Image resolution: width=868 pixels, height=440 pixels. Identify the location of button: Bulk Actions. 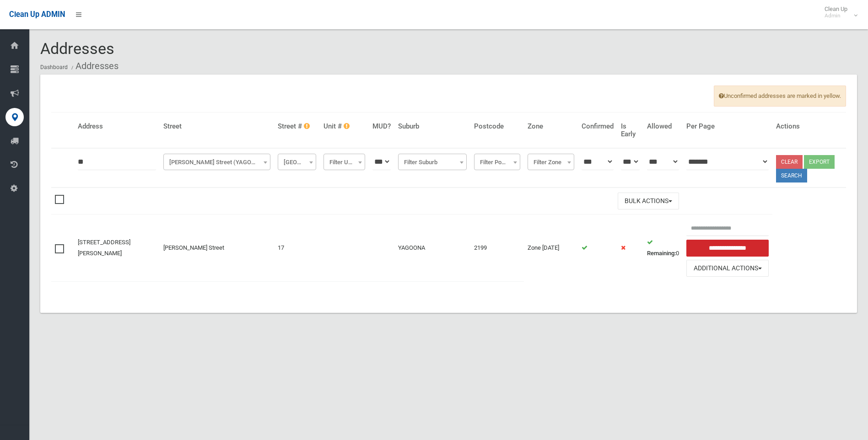
(648, 201).